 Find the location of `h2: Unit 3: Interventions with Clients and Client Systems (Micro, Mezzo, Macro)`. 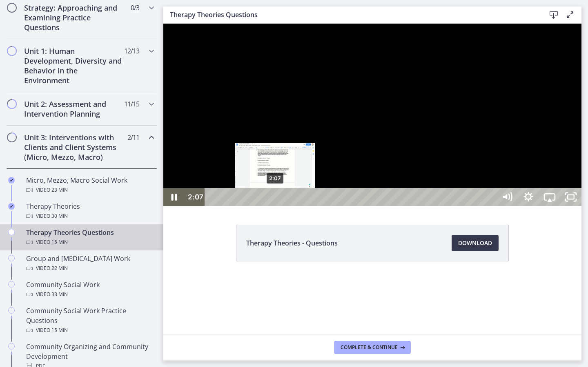

h2: Unit 3: Interventions with Clients and Client Systems (Micro, Mezzo, Macro) is located at coordinates (74, 147).